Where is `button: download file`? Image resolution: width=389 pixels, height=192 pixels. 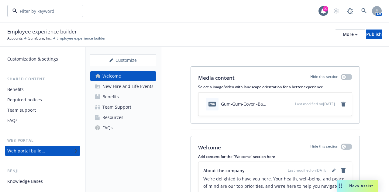 button: download file is located at coordinates (280, 104).